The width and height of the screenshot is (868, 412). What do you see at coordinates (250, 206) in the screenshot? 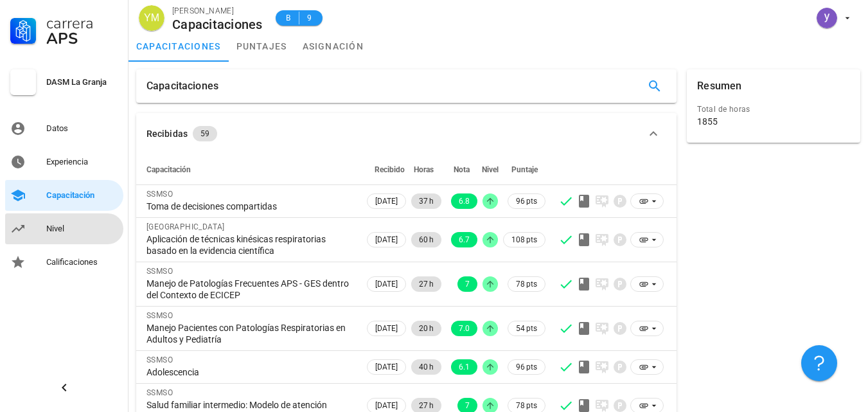
I see `div: Toma de decisiones compartidas` at bounding box center [250, 206].